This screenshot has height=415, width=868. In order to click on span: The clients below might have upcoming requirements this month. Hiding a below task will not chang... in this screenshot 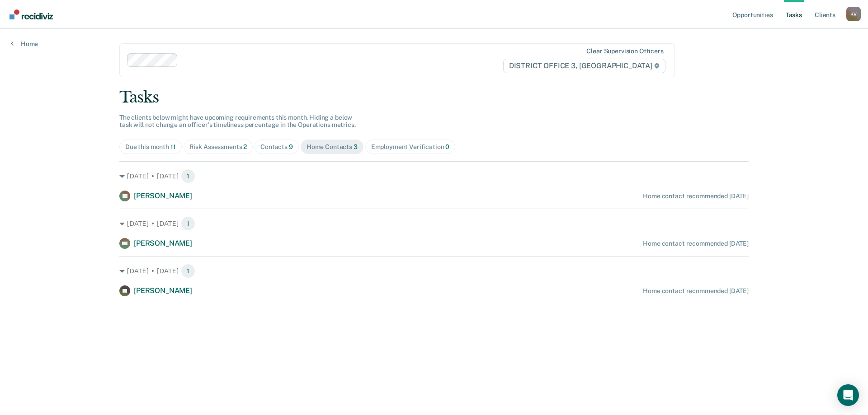, I will do `click(237, 121)`.